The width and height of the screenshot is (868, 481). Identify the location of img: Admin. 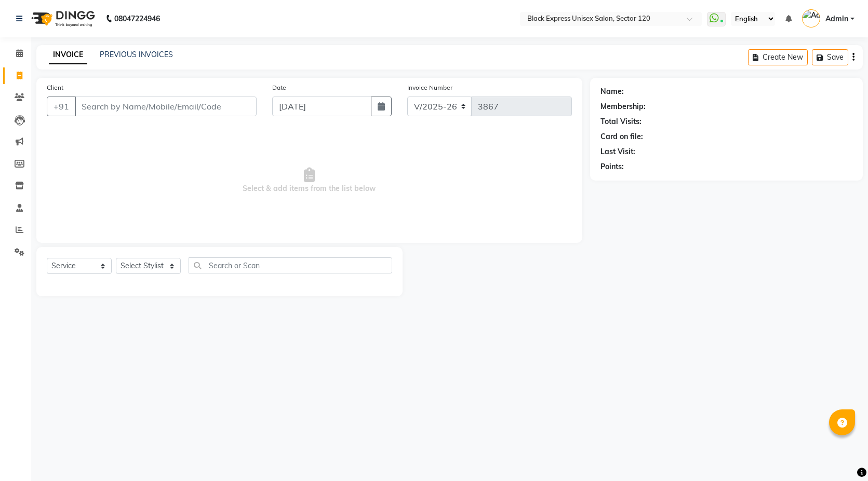
(811, 18).